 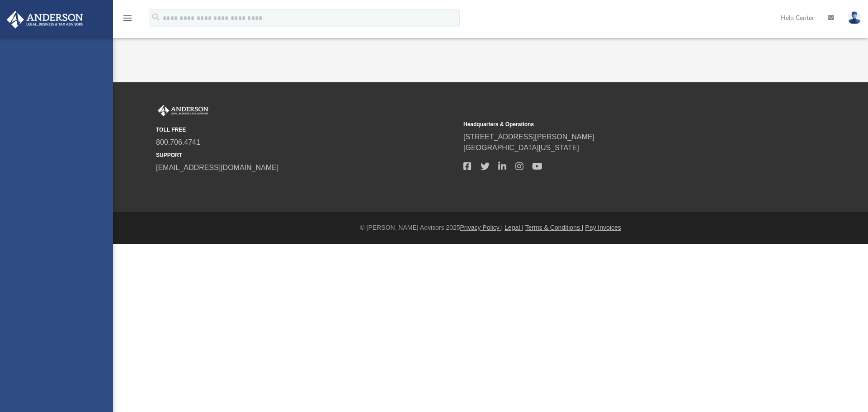 I want to click on a: Privacy Policy |, so click(x=482, y=227).